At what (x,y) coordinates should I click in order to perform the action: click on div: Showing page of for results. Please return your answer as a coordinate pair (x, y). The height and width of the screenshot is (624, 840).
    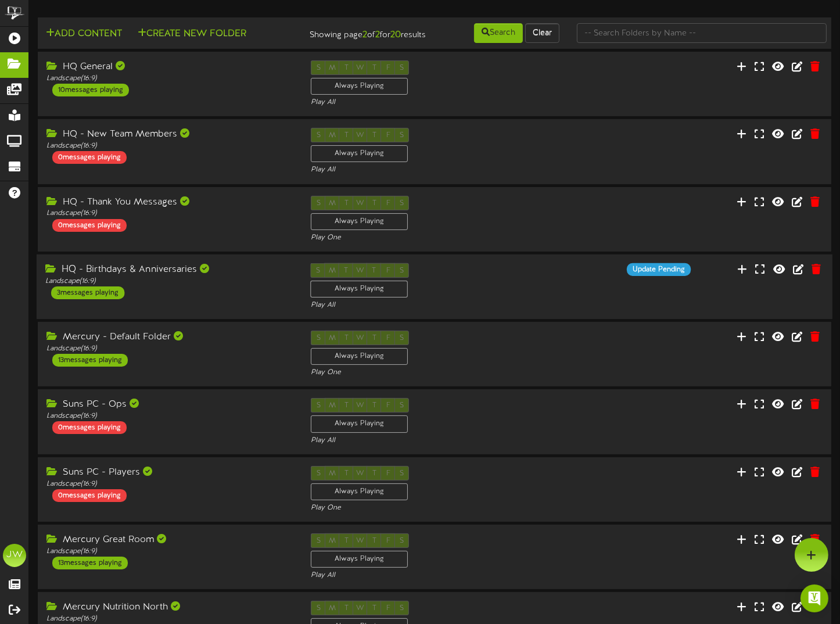
    Looking at the image, I should click on (368, 32).